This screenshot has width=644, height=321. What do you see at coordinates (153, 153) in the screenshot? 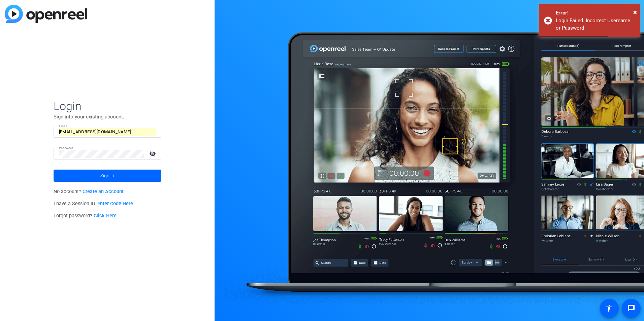
I see `mat-icon: visibility_off` at bounding box center [153, 153].